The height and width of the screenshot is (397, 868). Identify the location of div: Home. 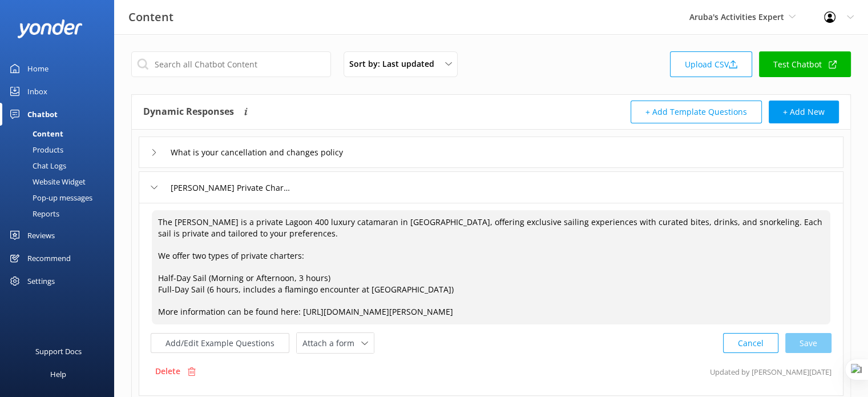
(38, 68).